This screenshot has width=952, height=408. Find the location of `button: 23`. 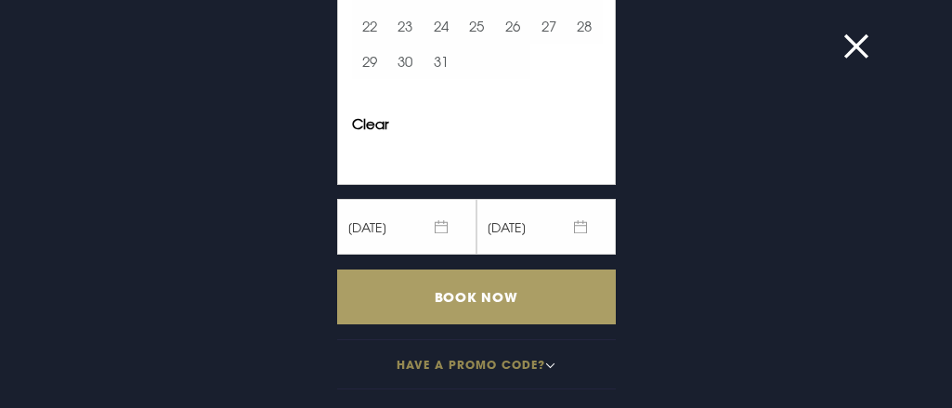

button: 23 is located at coordinates (405, 26).